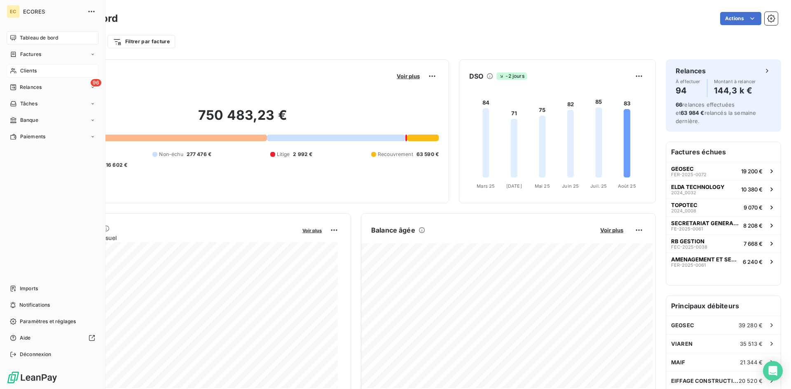 This screenshot has height=389, width=791. I want to click on span: FER-2025-0061, so click(688, 265).